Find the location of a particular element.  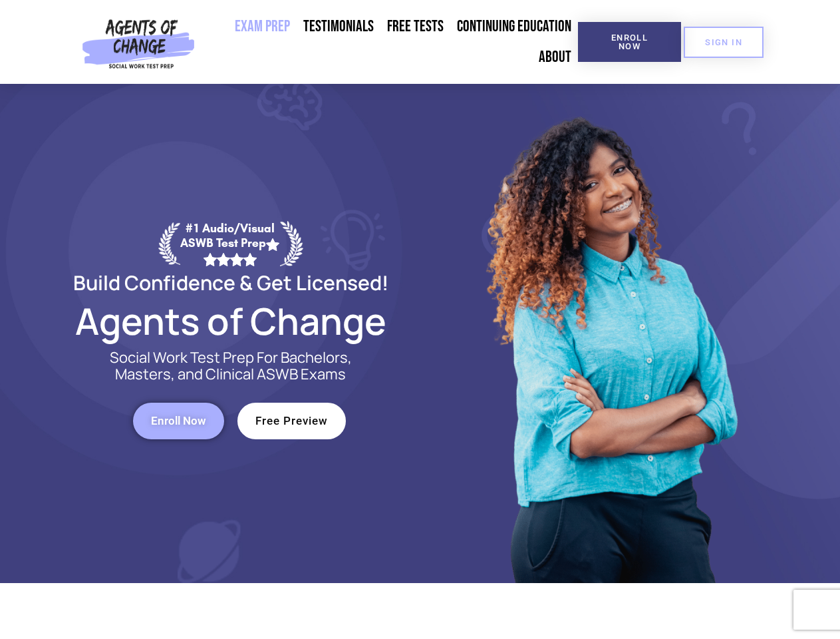

a: About is located at coordinates (555, 57).